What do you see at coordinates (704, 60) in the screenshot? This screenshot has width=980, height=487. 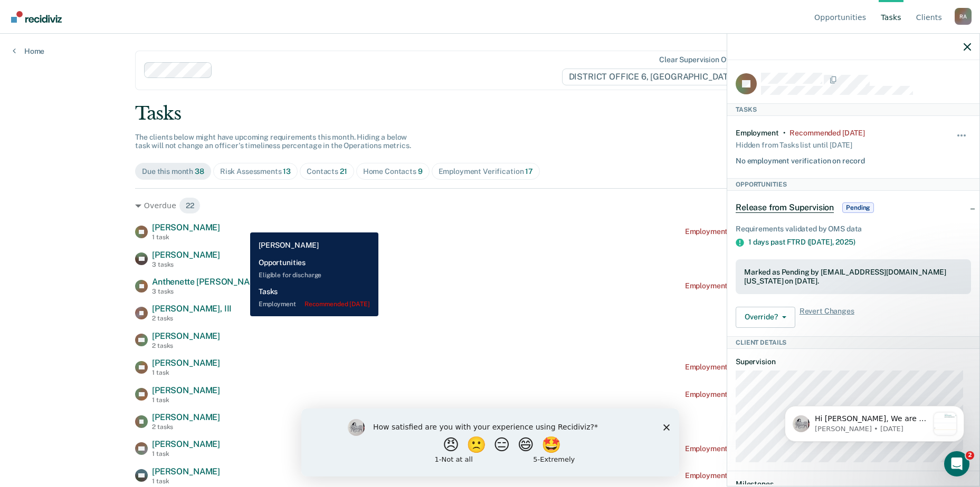 I see `div: Clear supervision officers` at bounding box center [704, 60].